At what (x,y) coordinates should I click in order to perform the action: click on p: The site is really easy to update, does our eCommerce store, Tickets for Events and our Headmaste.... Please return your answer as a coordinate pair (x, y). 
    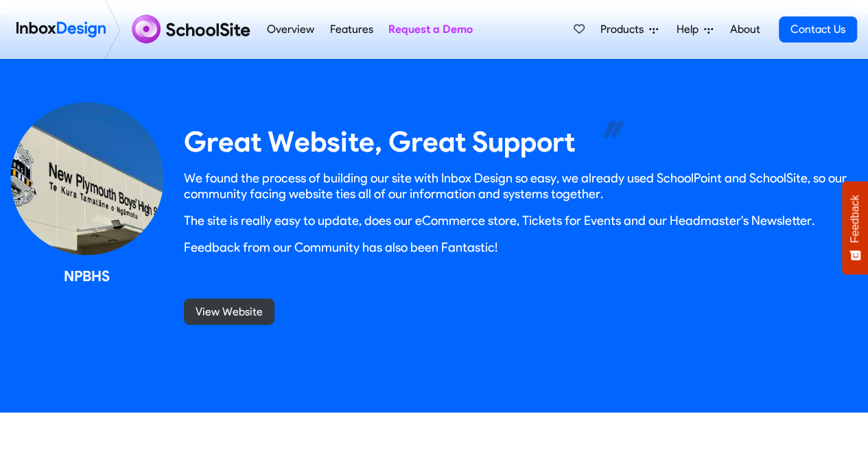
    Looking at the image, I should click on (520, 220).